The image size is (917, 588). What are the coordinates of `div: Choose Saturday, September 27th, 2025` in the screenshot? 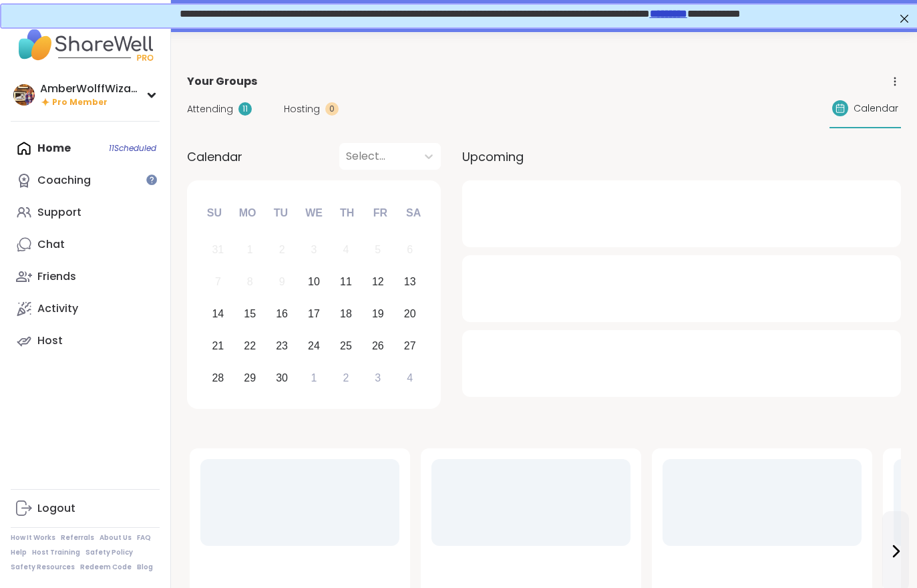 It's located at (410, 345).